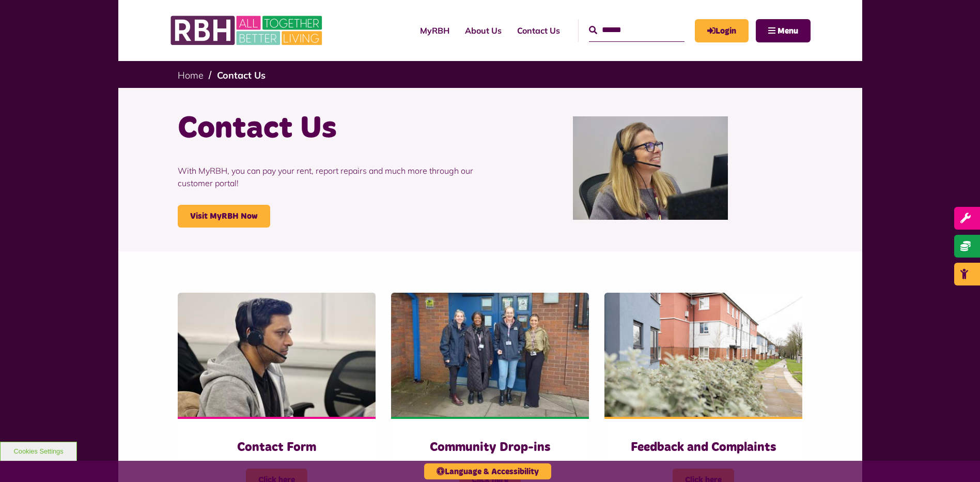 The width and height of the screenshot is (980, 482). I want to click on p: With MyRBH, you can pay your rent, report repairs and much more through our customer portal!, so click(330, 177).